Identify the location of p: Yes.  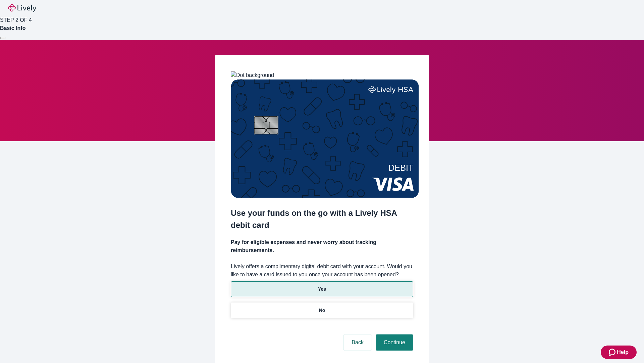
(322, 288).